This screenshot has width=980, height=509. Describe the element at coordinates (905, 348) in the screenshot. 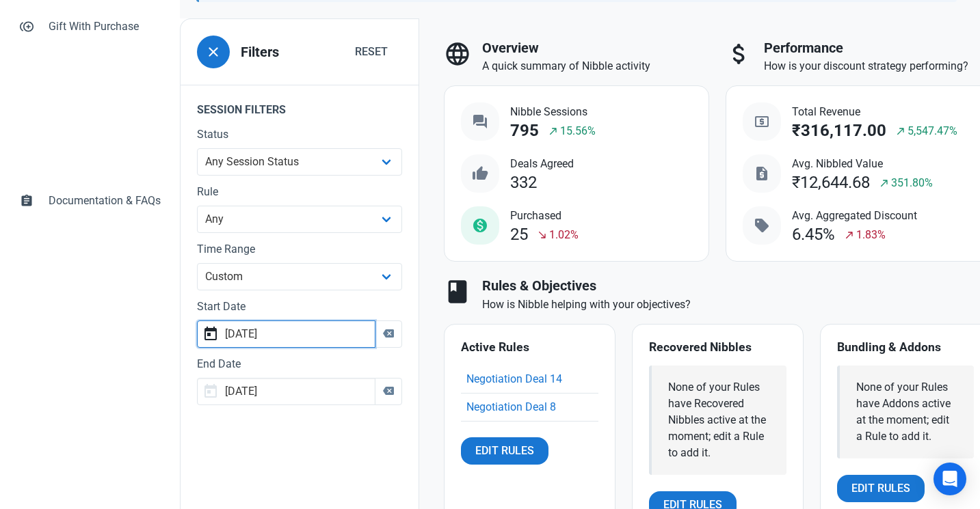

I see `h4: Bundling & Addons` at that location.